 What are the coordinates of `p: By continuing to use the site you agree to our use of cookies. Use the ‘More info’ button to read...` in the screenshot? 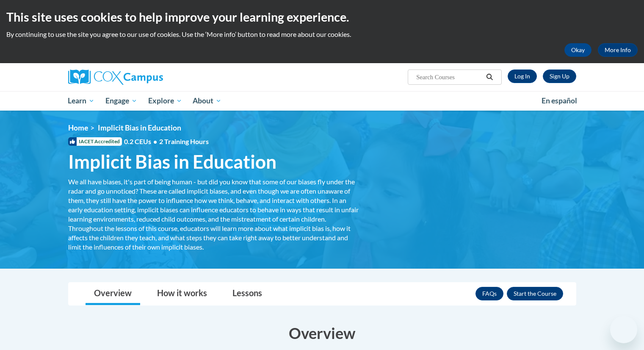 It's located at (322, 34).